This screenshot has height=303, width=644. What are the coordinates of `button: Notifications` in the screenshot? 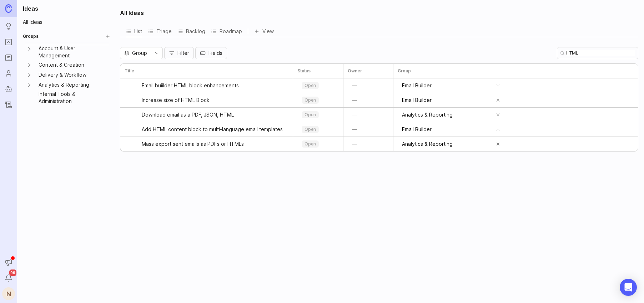 It's located at (9, 278).